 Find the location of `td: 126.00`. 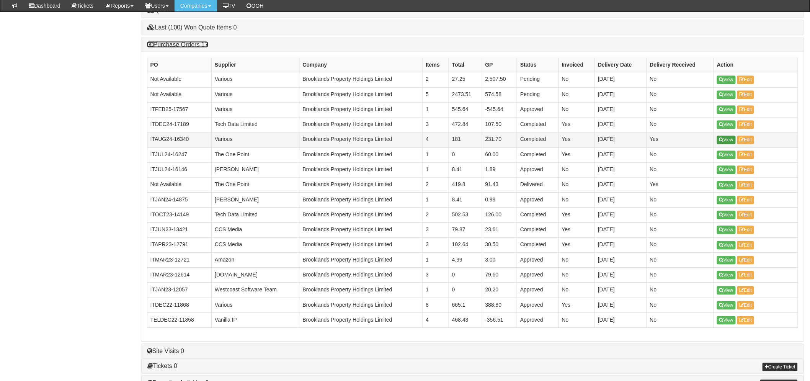

td: 126.00 is located at coordinates (500, 215).